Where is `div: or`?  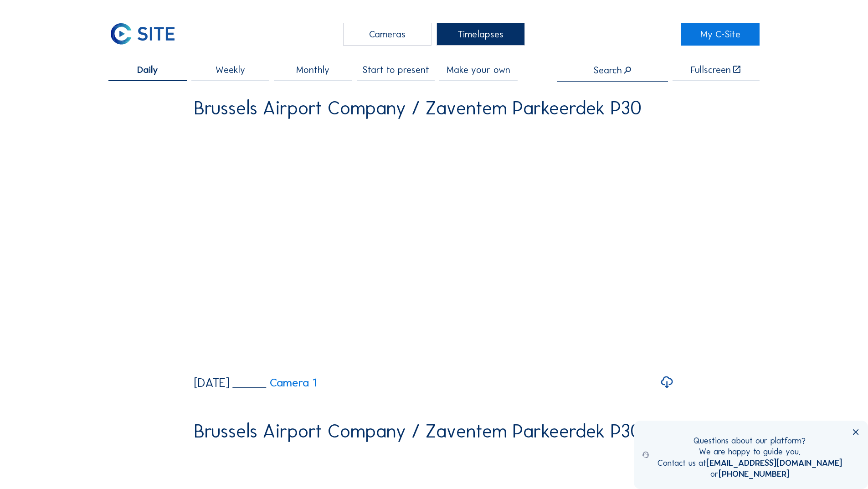
div: or is located at coordinates (749, 475).